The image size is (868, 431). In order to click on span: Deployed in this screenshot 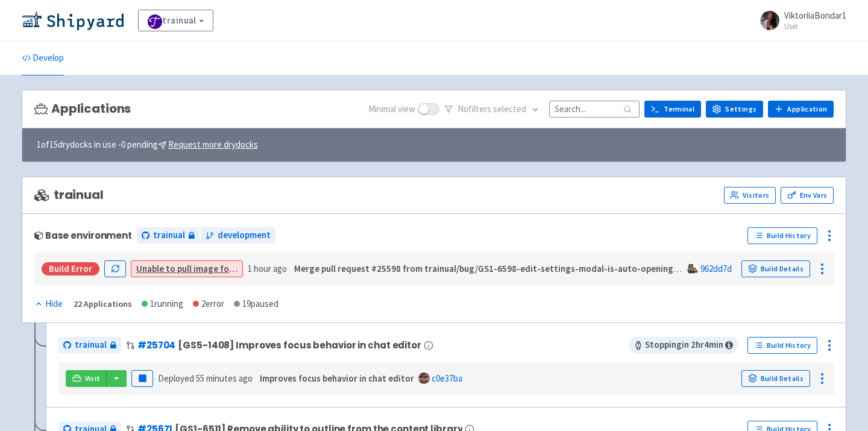, I will do `click(205, 378)`.